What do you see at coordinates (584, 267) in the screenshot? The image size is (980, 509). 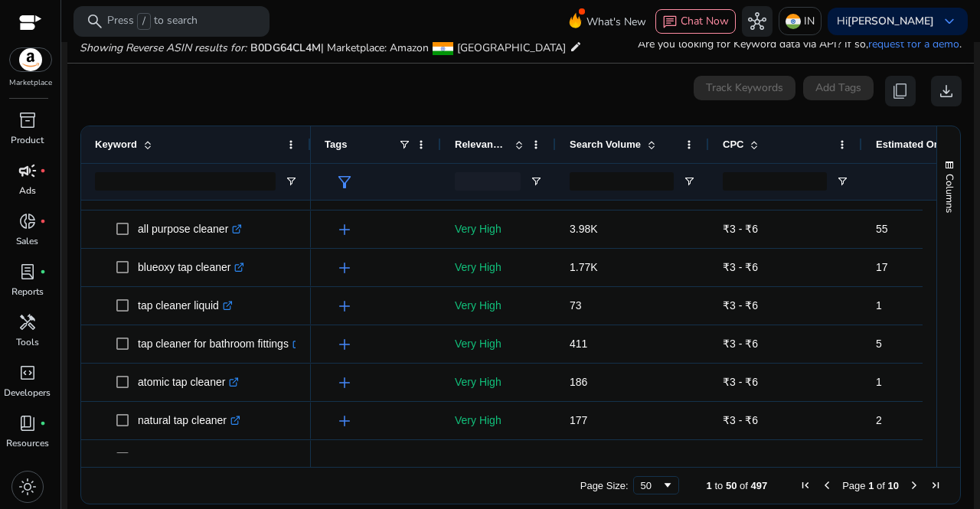 I see `span: 1.77K` at bounding box center [584, 267].